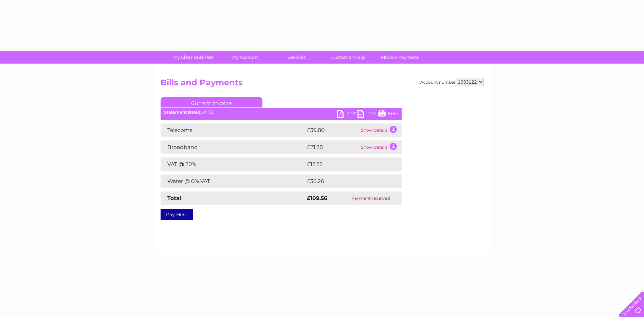 The width and height of the screenshot is (644, 317). Describe the element at coordinates (452, 82) in the screenshot. I see `div: Account number` at that location.